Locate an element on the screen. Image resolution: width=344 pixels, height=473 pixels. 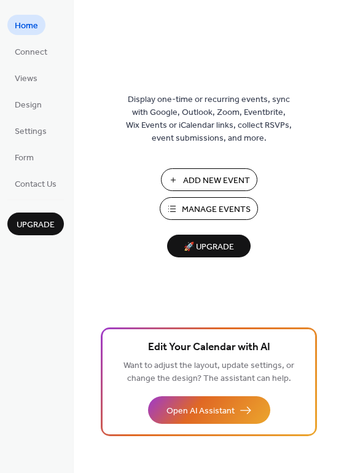
a: Contact Us is located at coordinates (36, 183).